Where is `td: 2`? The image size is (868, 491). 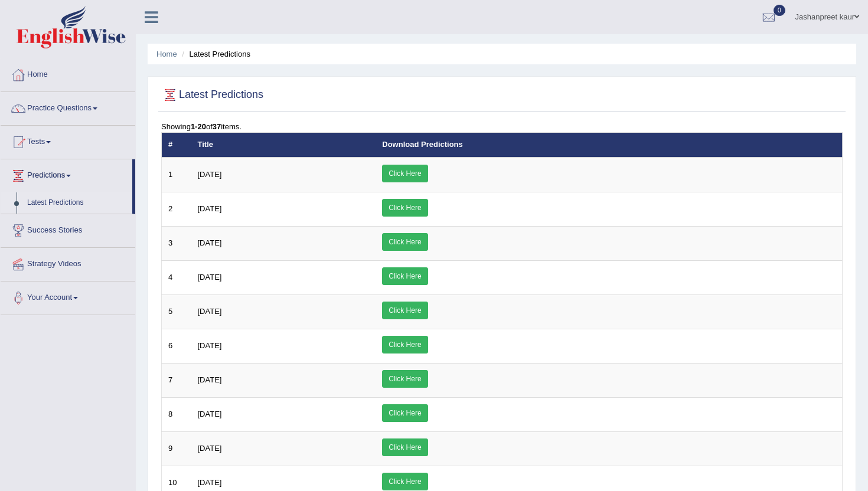
td: 2 is located at coordinates (177, 209).